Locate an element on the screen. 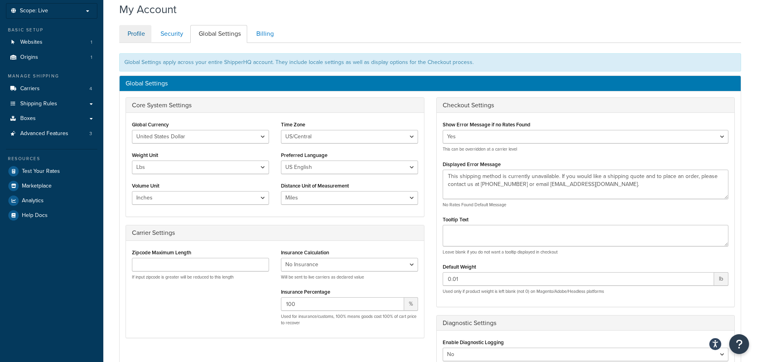 The image size is (757, 362). label: Default Weight is located at coordinates (460, 267).